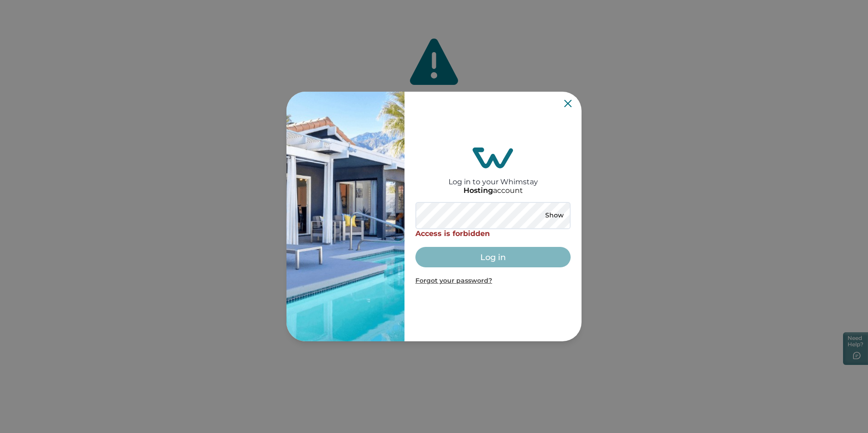 The image size is (868, 433). What do you see at coordinates (493, 281) in the screenshot?
I see `p: Forgot your password?` at bounding box center [493, 281].